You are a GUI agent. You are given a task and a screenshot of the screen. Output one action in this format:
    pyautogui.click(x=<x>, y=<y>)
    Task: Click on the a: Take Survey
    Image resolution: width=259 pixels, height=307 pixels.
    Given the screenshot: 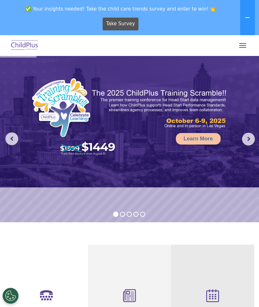 What is the action you would take?
    pyautogui.click(x=121, y=24)
    